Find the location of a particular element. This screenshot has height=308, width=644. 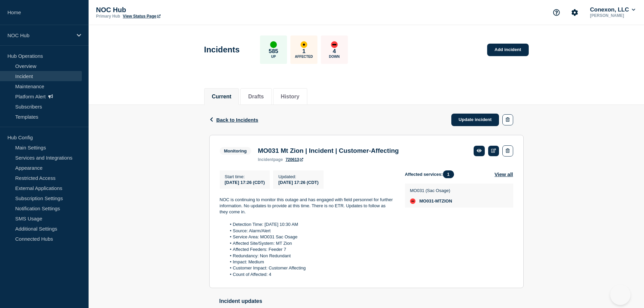

h1: Incidents is located at coordinates (222, 49).